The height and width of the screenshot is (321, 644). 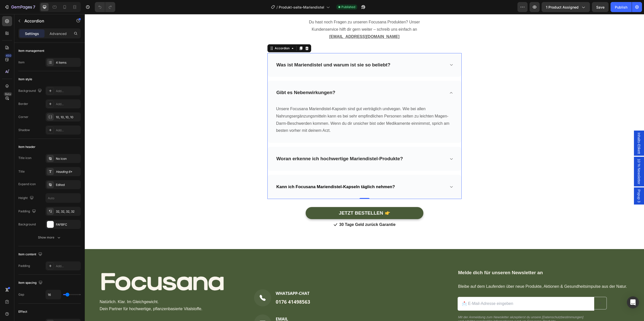 What do you see at coordinates (21, 172) in the screenshot?
I see `div: Title` at bounding box center [21, 172].